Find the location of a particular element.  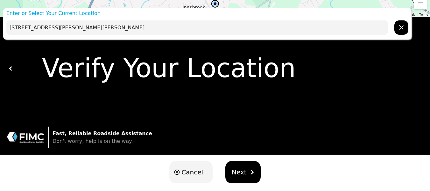

div: Verify Your Location is located at coordinates (217, 68).